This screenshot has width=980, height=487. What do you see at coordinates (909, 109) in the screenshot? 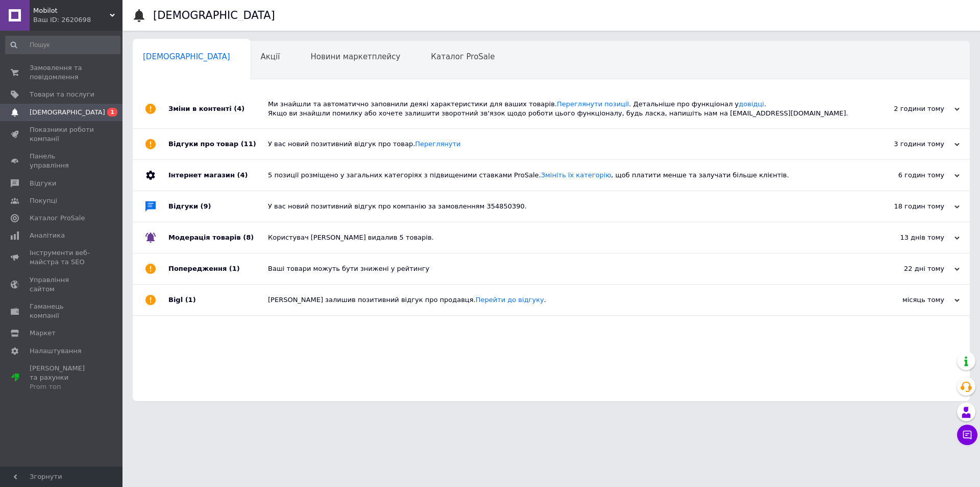
I see `div: 2 години тому` at bounding box center [909, 109].